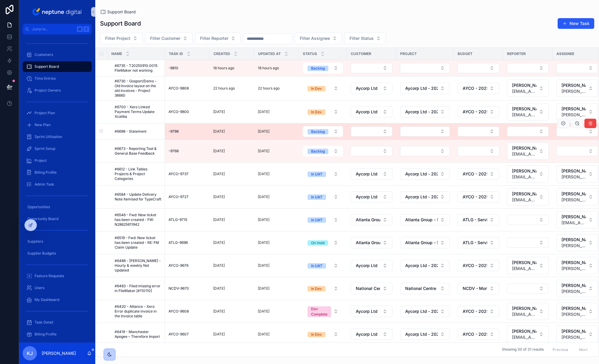  I want to click on a: AYCO-9727, so click(188, 197).